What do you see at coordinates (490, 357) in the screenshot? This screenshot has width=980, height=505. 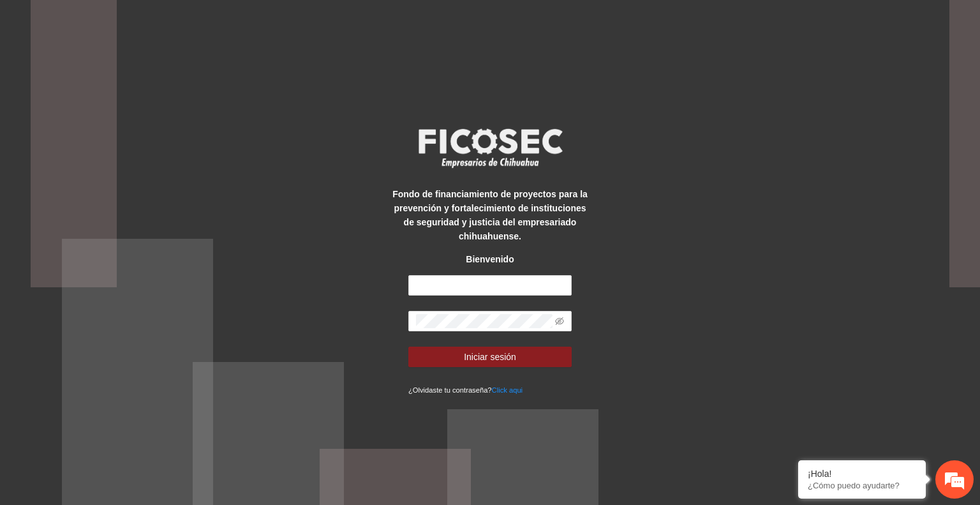 I see `button: Iniciar sesión` at bounding box center [490, 357].